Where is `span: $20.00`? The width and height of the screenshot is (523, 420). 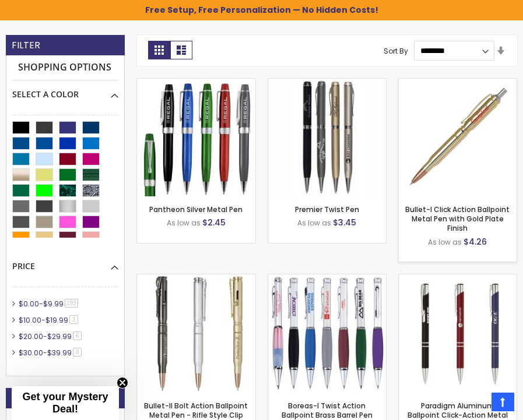 span: $20.00 is located at coordinates (31, 336).